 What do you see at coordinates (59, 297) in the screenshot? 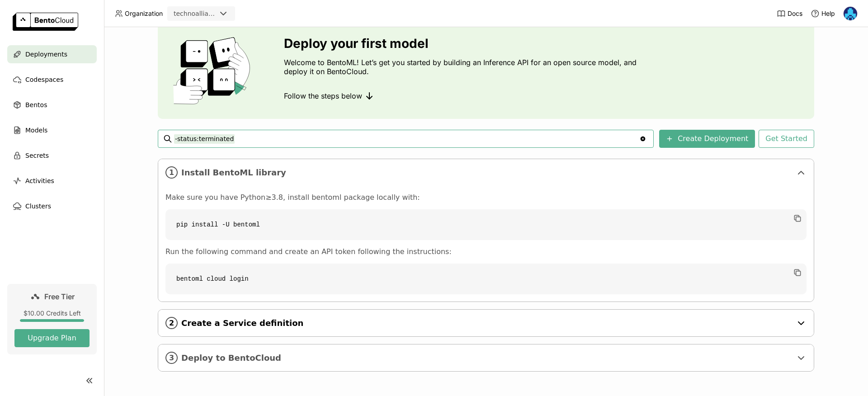
I see `span: Free Tier` at bounding box center [59, 297].